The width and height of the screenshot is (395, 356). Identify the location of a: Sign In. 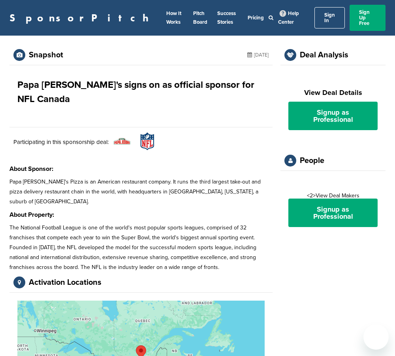
(330, 18).